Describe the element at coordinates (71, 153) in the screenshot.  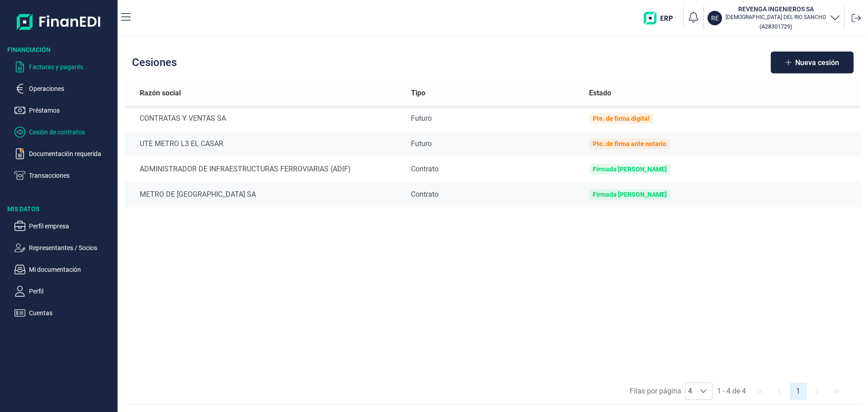
I see `p: Documentación requerida` at that location.